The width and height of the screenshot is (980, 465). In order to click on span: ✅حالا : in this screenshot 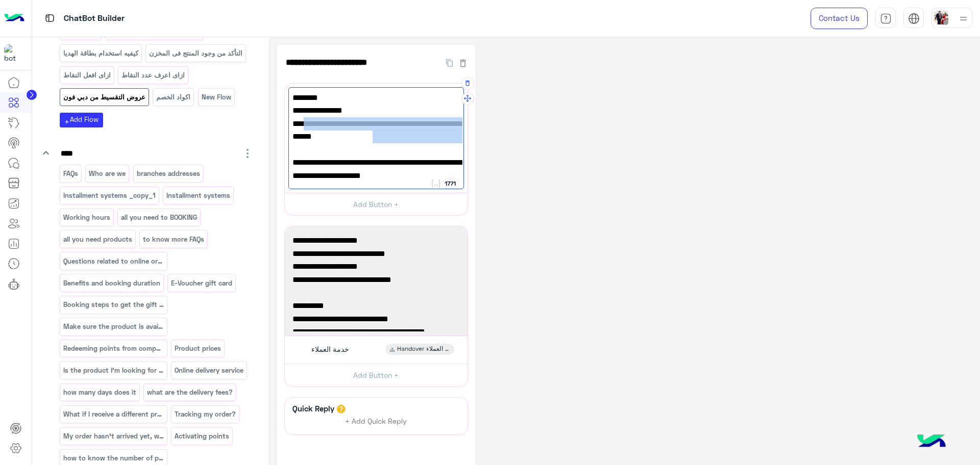, I will do `click(377, 98)`.